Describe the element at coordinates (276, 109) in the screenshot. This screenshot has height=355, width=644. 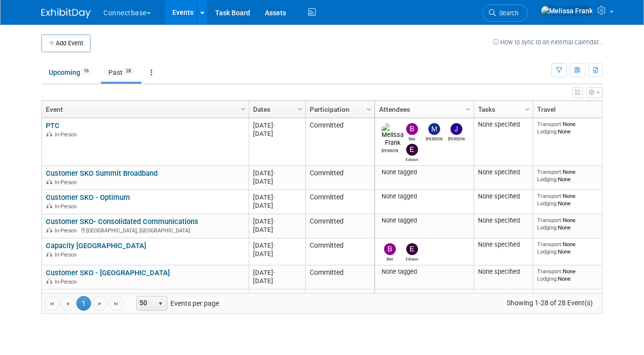
I see `a: Dates` at that location.